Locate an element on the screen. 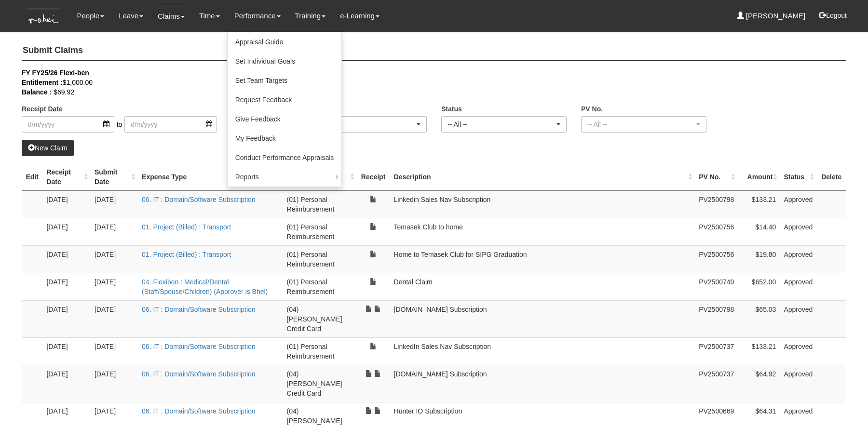 The image size is (868, 427). th: Expense Type : activate to sort column ascending is located at coordinates (210, 177).